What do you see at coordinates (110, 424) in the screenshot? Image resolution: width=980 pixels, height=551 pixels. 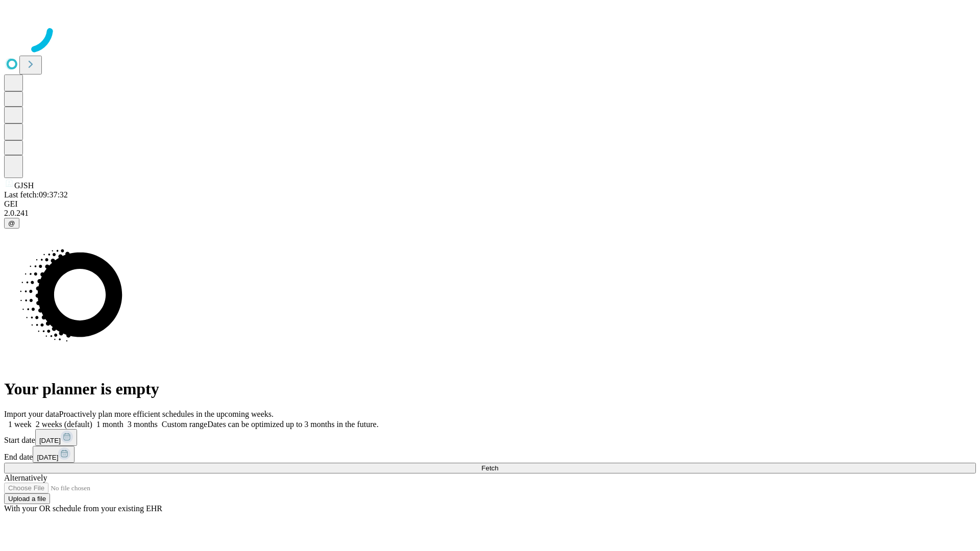 I see `span: 1 month` at bounding box center [110, 424].